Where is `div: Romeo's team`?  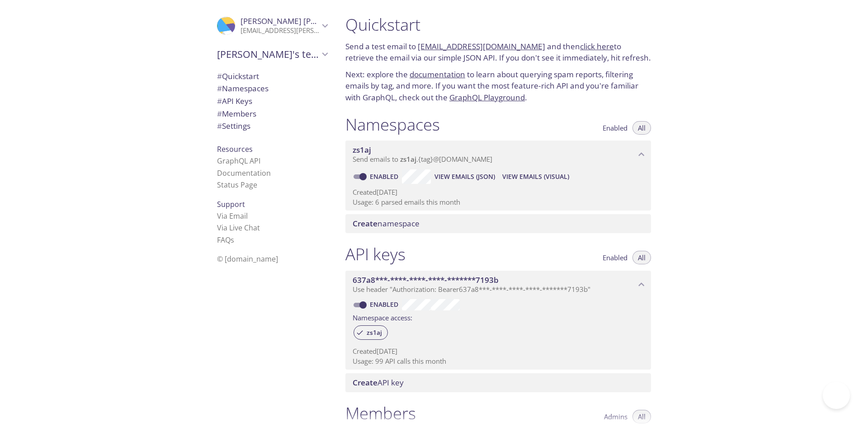
div: Romeo's team is located at coordinates (272, 54).